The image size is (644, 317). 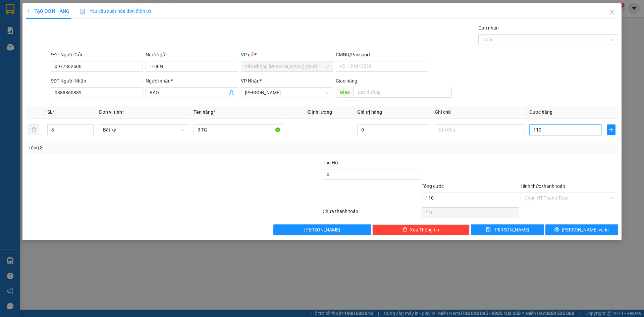 What do you see at coordinates (480, 130) in the screenshot?
I see `input: Ghi Chú` at bounding box center [480, 130].